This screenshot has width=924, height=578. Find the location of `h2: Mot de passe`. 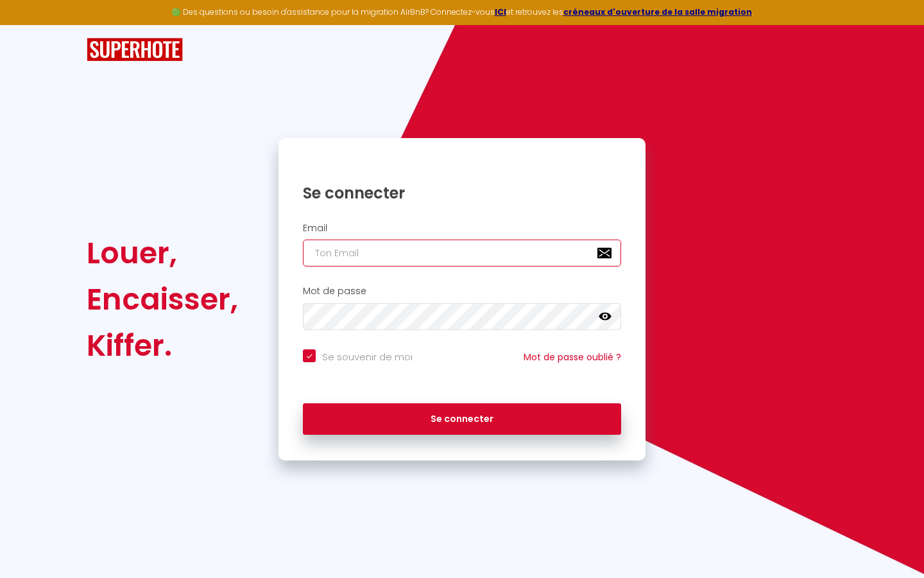

h2: Mot de passe is located at coordinates (462, 291).